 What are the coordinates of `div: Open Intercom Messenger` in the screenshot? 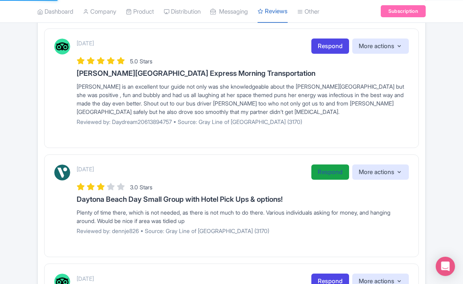 It's located at (445, 266).